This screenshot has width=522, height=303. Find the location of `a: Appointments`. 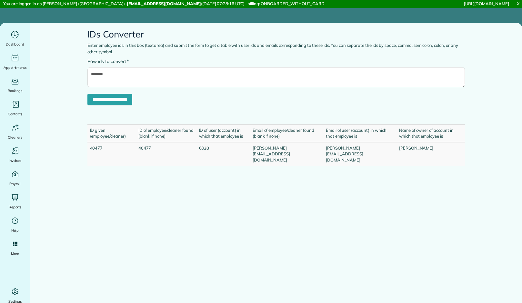

a: Appointments is located at coordinates (15, 62).